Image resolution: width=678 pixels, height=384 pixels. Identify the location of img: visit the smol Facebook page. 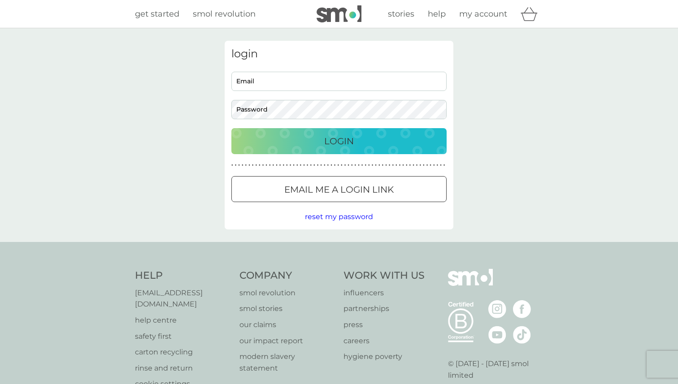
(522, 310).